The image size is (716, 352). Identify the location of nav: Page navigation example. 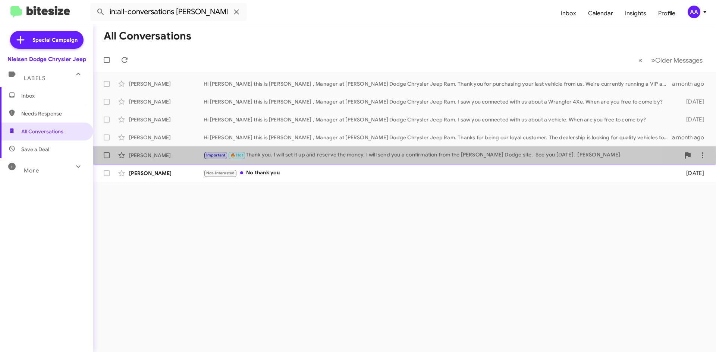
(670, 60).